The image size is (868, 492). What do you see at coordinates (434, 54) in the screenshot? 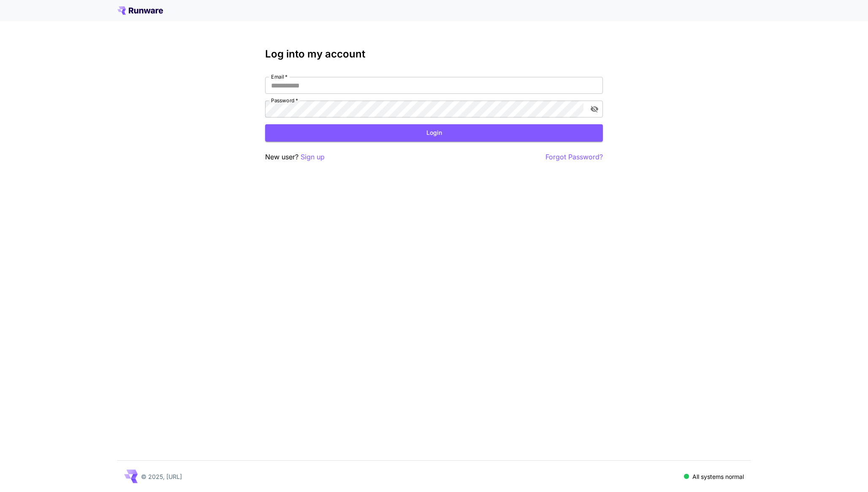
I see `h3: Log into my account` at bounding box center [434, 54].